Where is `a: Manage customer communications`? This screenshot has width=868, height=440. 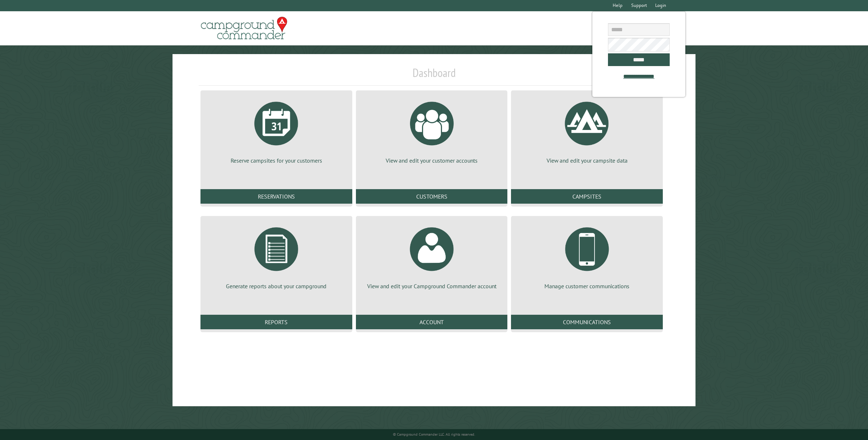 a: Manage customer communications is located at coordinates (587, 256).